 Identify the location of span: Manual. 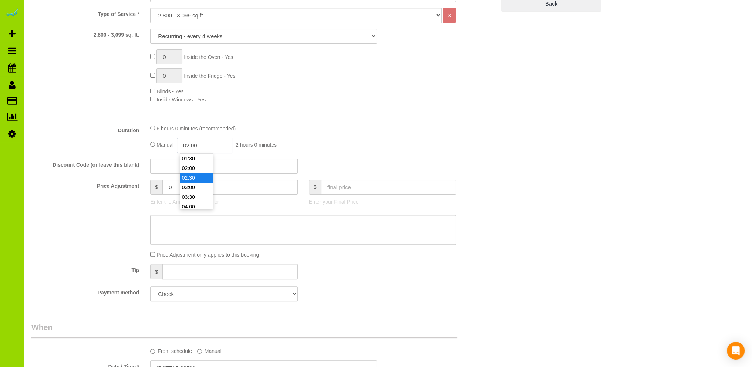
(165, 145).